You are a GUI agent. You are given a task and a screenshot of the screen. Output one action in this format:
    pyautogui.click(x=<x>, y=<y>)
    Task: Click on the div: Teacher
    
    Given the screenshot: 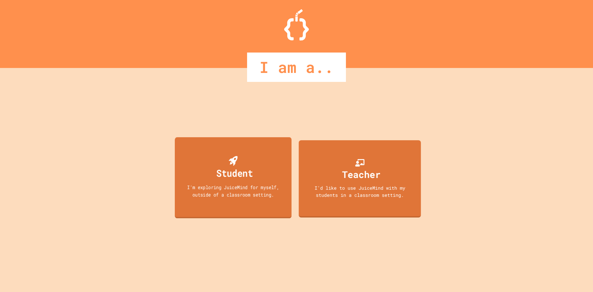 What is the action you would take?
    pyautogui.click(x=361, y=174)
    